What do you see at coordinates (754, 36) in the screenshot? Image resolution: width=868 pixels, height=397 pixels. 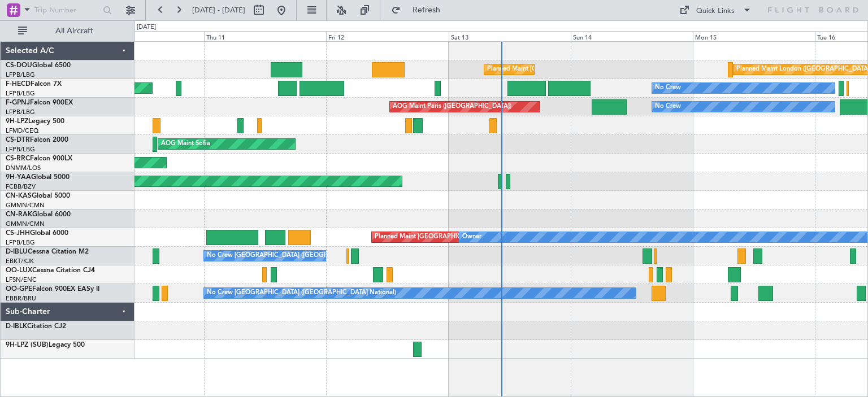 I see `div: Mon 15` at bounding box center [754, 36].